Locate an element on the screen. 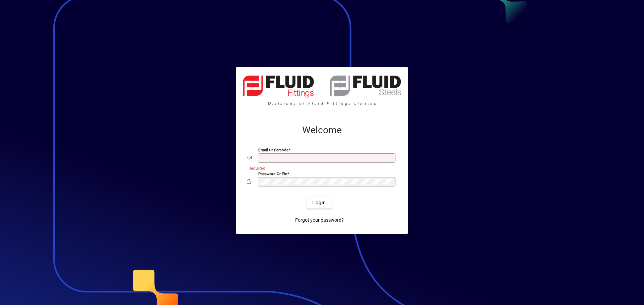  mat-label: Email or Barcode is located at coordinates (273, 150).